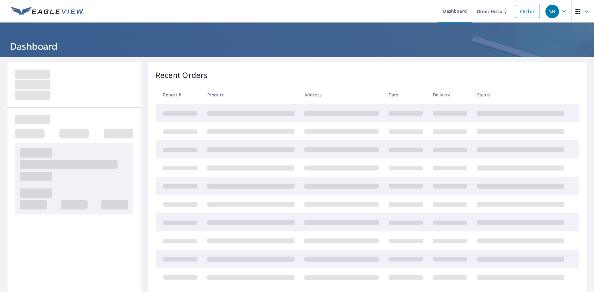  What do you see at coordinates (450, 95) in the screenshot?
I see `th: Delivery` at bounding box center [450, 95].